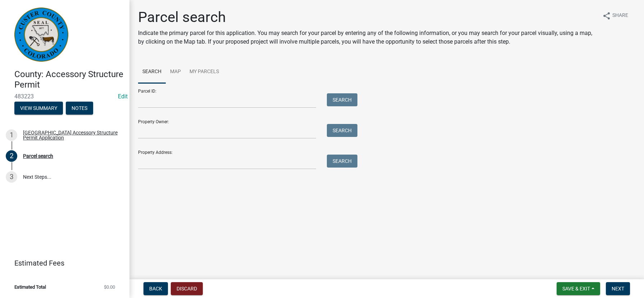 This screenshot has height=298, width=644. Describe the element at coordinates (38, 156) in the screenshot. I see `div: Parcel search` at that location.